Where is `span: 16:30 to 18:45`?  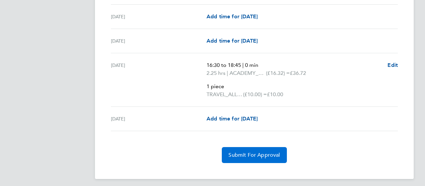
span: 16:30 to 18:45 is located at coordinates (224, 65).